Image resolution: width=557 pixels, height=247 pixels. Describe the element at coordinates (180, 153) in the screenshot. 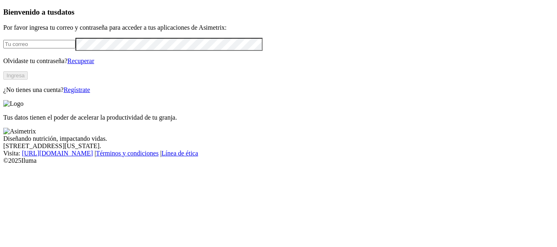

I see `a: Línea de ética` at that location.